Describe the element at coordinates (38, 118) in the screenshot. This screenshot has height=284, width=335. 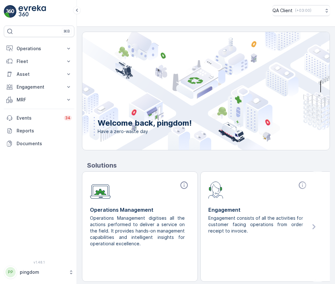
I see `p: Events` at that location.